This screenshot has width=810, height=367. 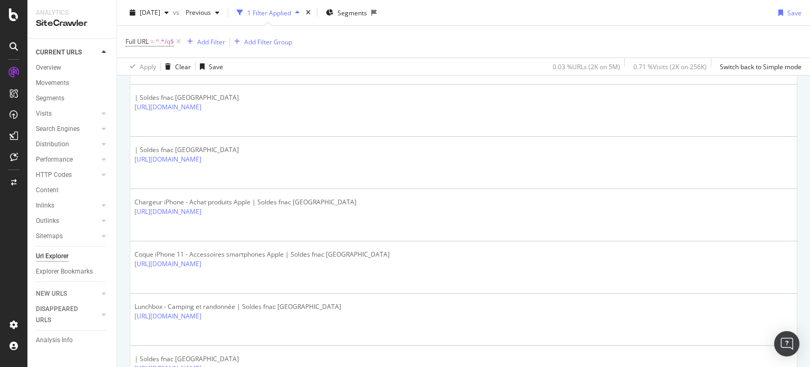 What do you see at coordinates (196, 12) in the screenshot?
I see `span: Previous` at bounding box center [196, 12].